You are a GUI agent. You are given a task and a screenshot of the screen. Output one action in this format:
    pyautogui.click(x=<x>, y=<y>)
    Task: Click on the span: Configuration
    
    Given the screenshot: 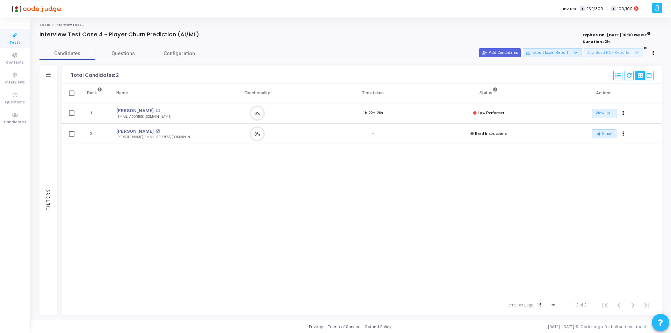 What is the action you would take?
    pyautogui.click(x=179, y=53)
    